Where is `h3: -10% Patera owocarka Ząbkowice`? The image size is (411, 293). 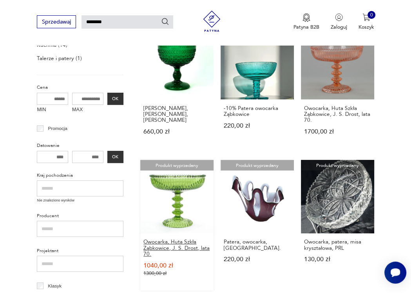
h3: -10% Patera owocarka Ząbkowice is located at coordinates (257, 111).